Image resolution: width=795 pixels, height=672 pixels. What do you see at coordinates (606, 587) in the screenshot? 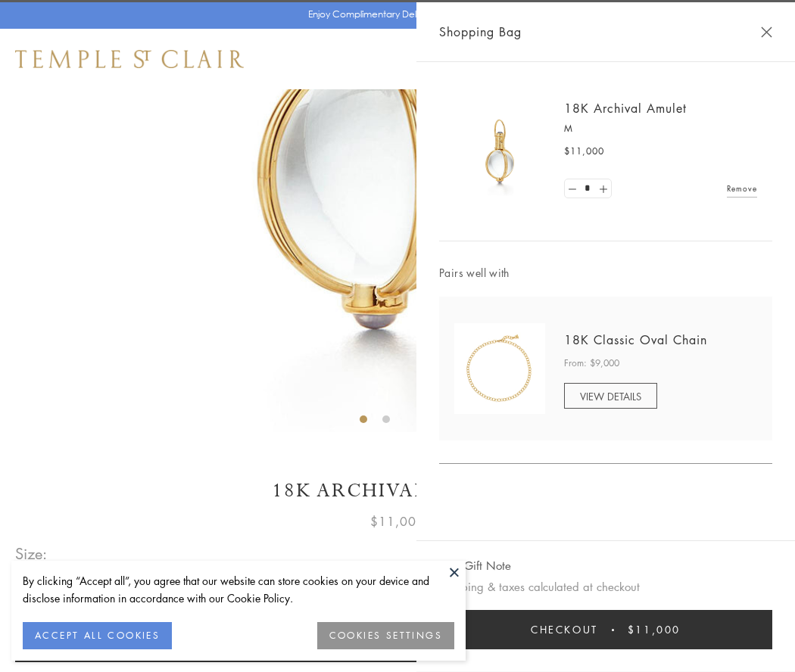
I see `p: Shipping & taxes calculated at checkout` at bounding box center [606, 587].